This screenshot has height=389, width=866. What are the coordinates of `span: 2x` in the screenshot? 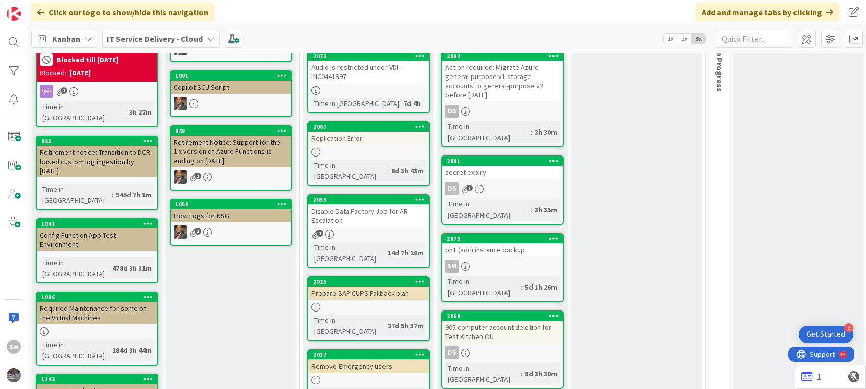 It's located at (684, 39).